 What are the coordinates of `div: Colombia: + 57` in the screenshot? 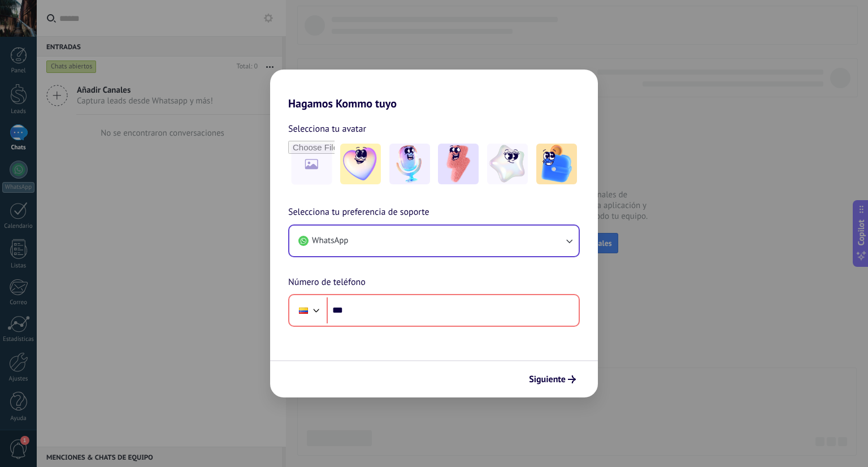 It's located at (303, 311).